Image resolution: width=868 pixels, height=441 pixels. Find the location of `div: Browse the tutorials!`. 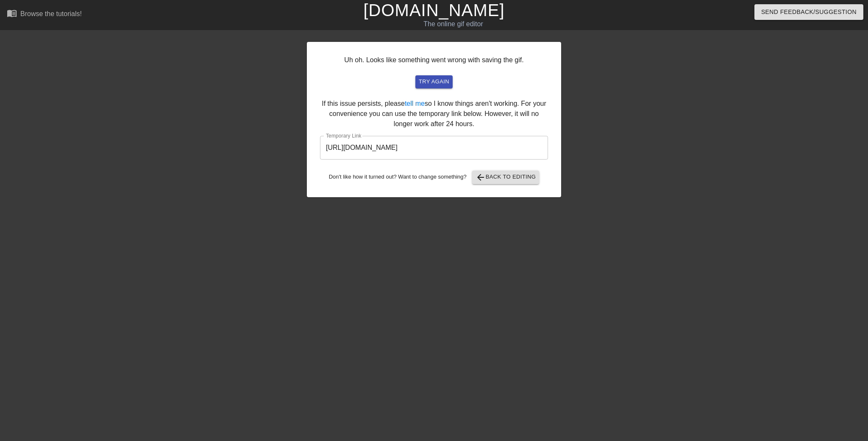

div: Browse the tutorials! is located at coordinates (51, 14).